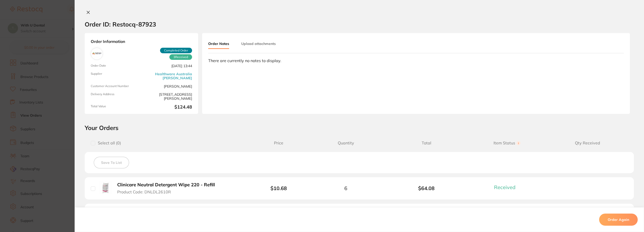  I want to click on span: Completed Order, so click(176, 50).